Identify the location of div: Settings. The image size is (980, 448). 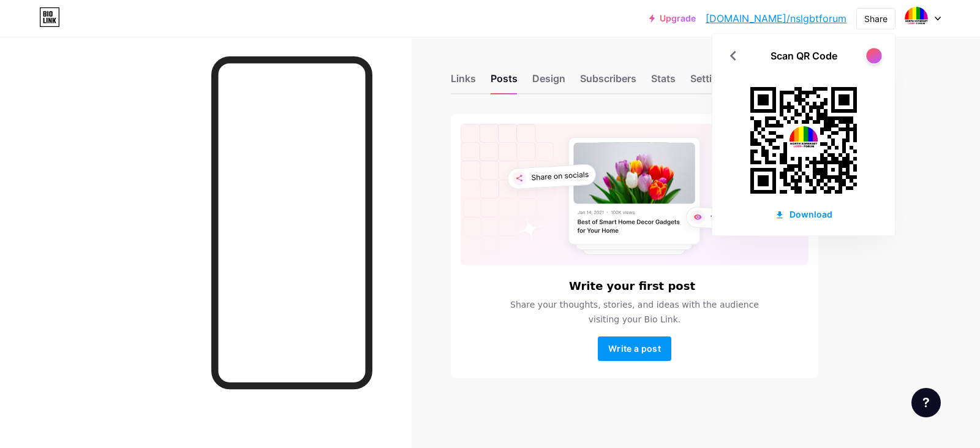
(710, 82).